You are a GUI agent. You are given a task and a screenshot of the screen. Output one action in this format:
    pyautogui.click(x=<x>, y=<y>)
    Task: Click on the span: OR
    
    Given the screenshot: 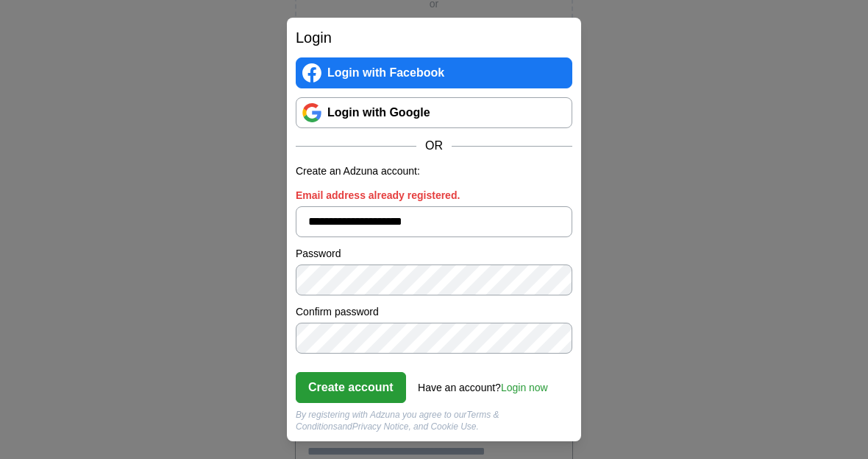 What is the action you would take?
    pyautogui.click(x=434, y=146)
    